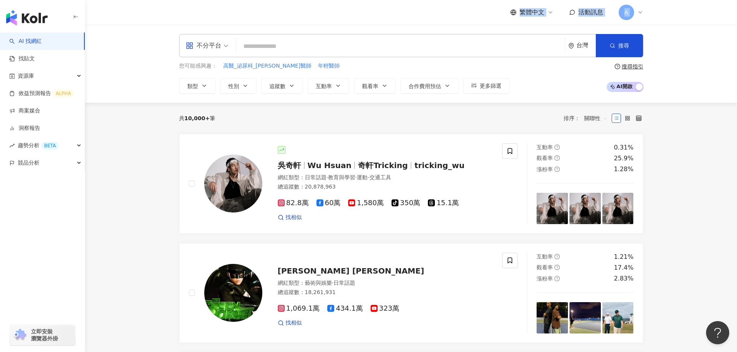  Describe the element at coordinates (443, 203) in the screenshot. I see `span: 15.1萬` at that location.